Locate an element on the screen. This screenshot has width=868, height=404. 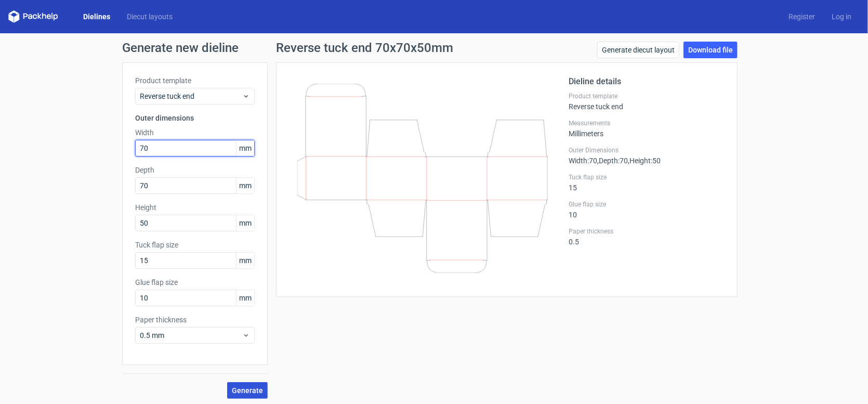
h1: Generate new dieline is located at coordinates (434, 48).